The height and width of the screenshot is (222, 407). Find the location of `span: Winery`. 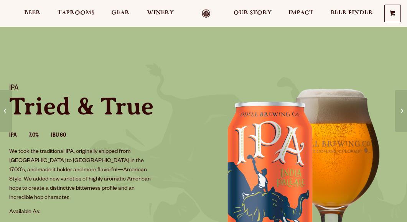

span: Winery is located at coordinates (160, 13).